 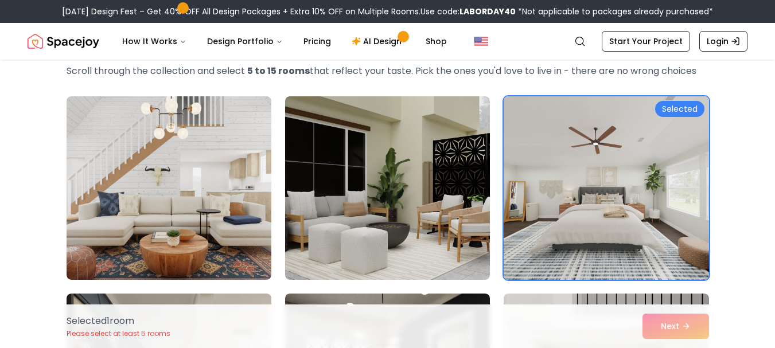 I want to click on img: Spacejoy Logo, so click(x=63, y=41).